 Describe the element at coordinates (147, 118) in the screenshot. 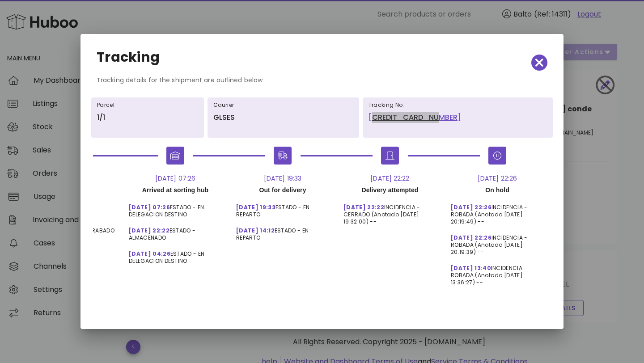

I see `p: 1/1` at that location.